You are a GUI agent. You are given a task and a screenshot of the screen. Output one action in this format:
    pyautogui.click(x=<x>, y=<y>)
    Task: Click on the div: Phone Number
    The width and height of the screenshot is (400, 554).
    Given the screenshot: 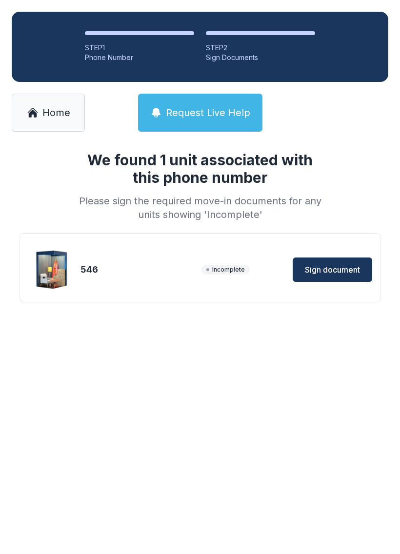 What is the action you would take?
    pyautogui.click(x=139, y=58)
    